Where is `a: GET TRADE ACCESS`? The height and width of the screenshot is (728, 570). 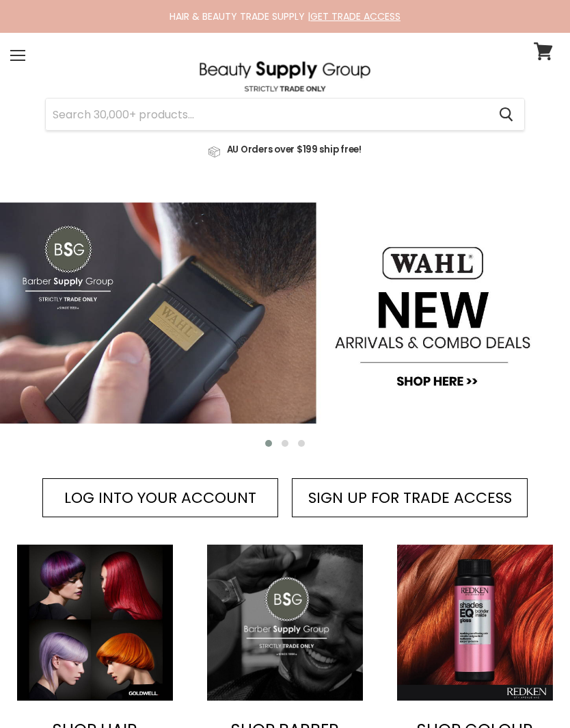 a: GET TRADE ACCESS is located at coordinates (355, 16).